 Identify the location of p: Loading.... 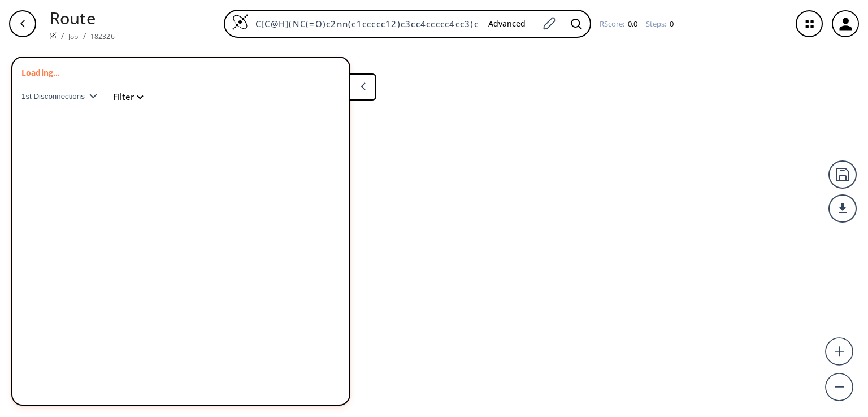
(41, 72).